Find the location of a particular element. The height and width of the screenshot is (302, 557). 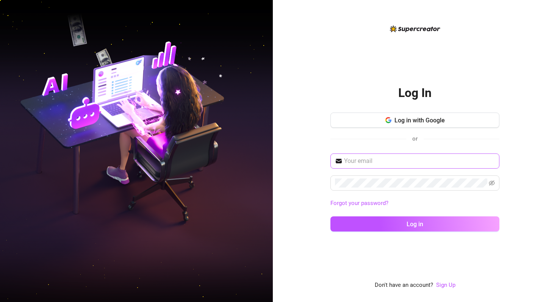

input: Your email is located at coordinates (420, 161).